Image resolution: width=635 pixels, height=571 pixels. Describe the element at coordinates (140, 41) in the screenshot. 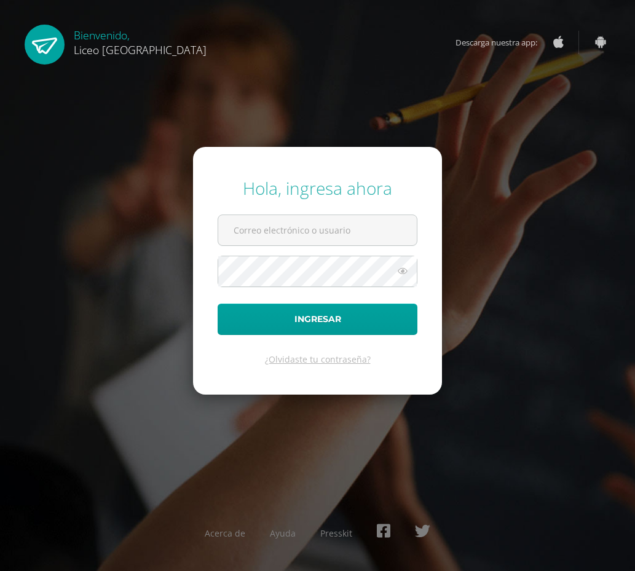

I see `div: Bienvenido,` at that location.